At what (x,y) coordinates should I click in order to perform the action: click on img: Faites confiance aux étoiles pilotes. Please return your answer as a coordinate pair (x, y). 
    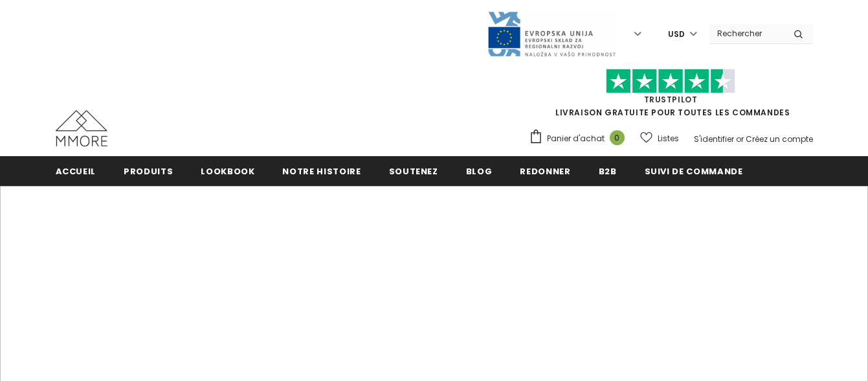
    Looking at the image, I should click on (670, 81).